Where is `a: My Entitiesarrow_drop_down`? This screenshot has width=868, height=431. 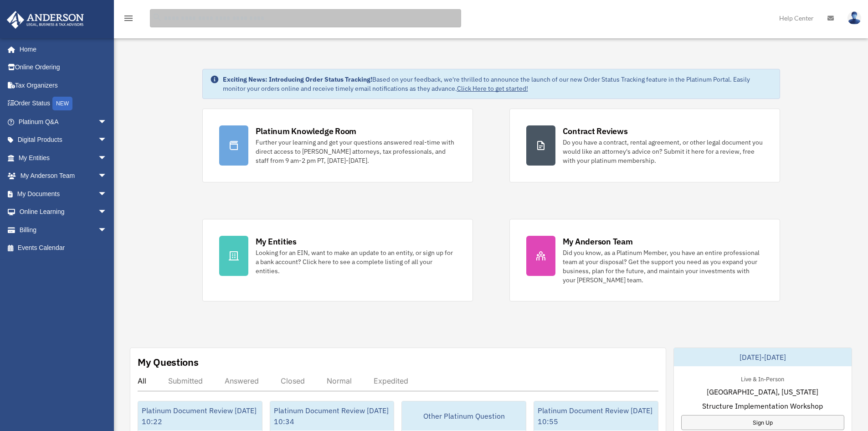 a: My Entitiesarrow_drop_down is located at coordinates (63, 158).